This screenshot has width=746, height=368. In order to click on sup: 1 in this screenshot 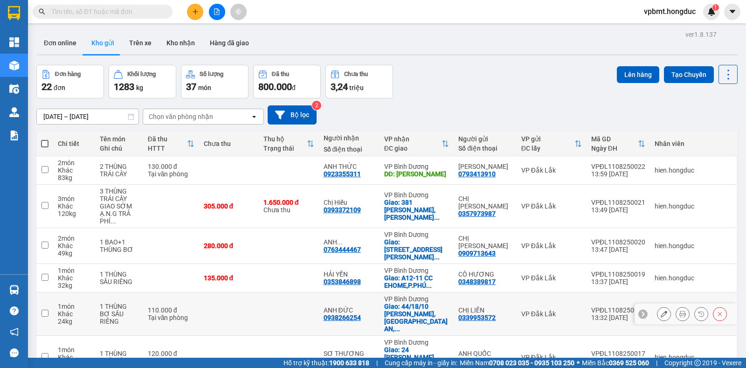, I will do `click(716, 7)`.